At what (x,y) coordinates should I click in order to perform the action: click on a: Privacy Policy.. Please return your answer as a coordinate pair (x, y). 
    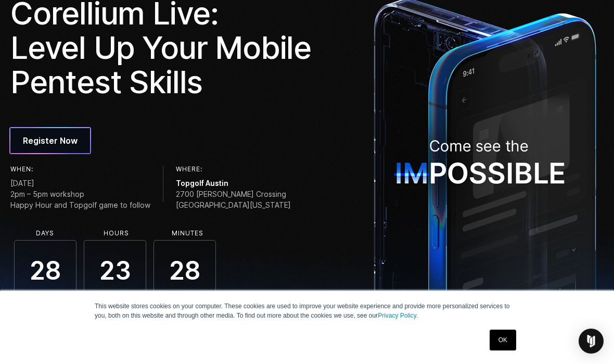
    Looking at the image, I should click on (397, 315).